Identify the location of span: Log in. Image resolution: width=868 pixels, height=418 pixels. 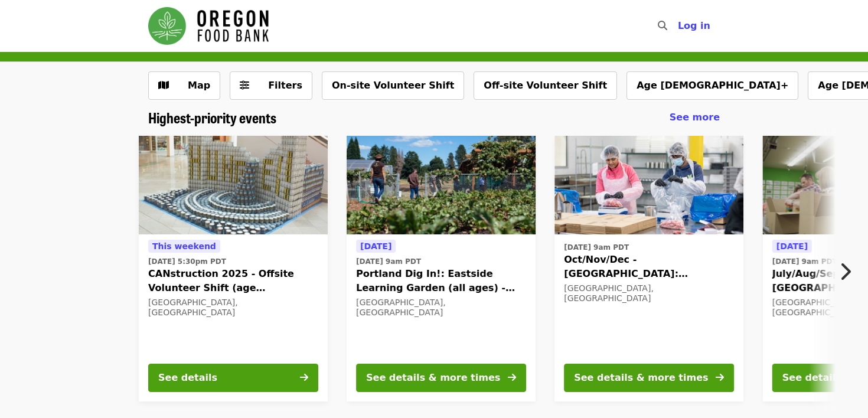
(694, 26).